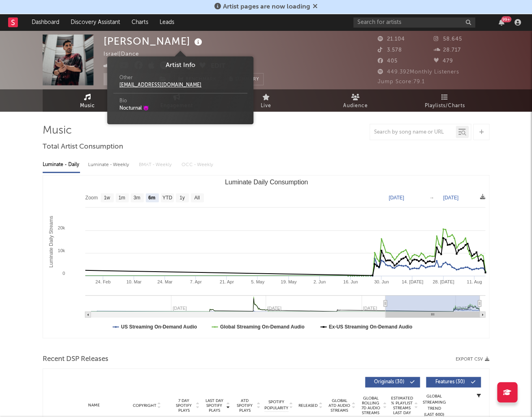 The height and width of the screenshot is (417, 532). What do you see at coordinates (45, 22) in the screenshot?
I see `a: Dashboard` at bounding box center [45, 22].